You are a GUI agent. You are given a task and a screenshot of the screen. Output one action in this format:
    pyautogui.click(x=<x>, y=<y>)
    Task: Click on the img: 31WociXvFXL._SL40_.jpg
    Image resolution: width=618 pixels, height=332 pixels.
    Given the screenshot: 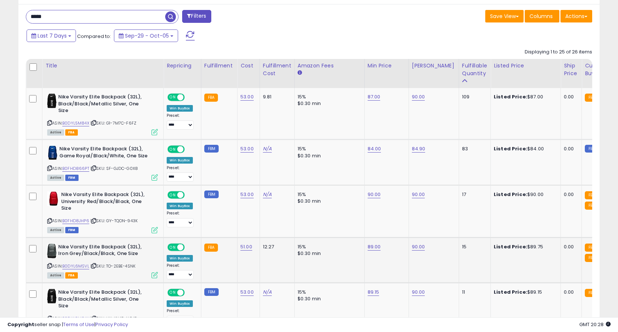 What is the action you would take?
    pyautogui.click(x=52, y=251)
    